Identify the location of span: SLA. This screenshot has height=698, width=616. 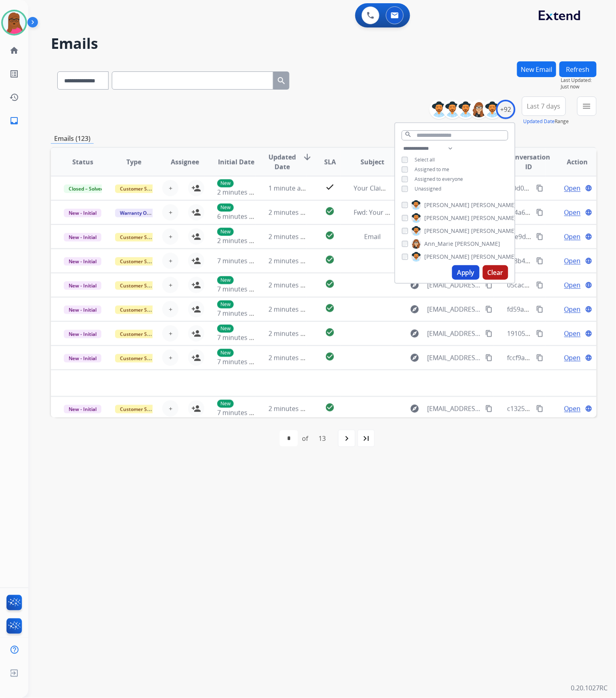
(330, 162).